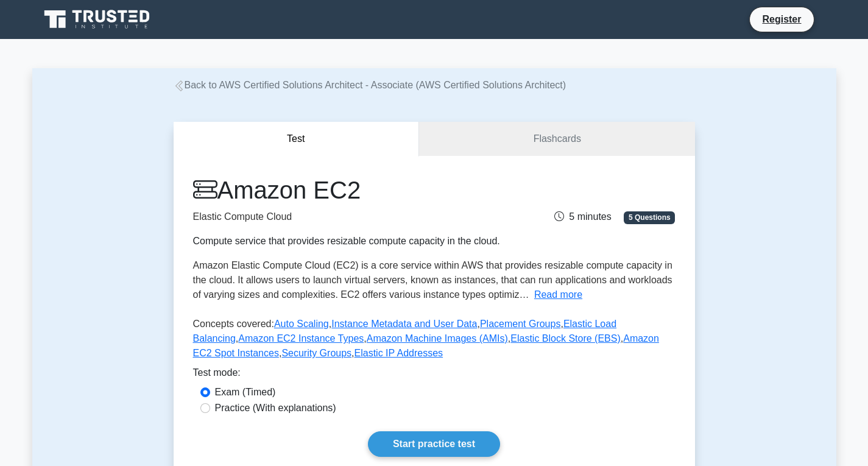 This screenshot has height=466, width=868. I want to click on a: Back to AWS Certified Solutions Architect - Associate (AWS Certified Solutions Architect), so click(369, 84).